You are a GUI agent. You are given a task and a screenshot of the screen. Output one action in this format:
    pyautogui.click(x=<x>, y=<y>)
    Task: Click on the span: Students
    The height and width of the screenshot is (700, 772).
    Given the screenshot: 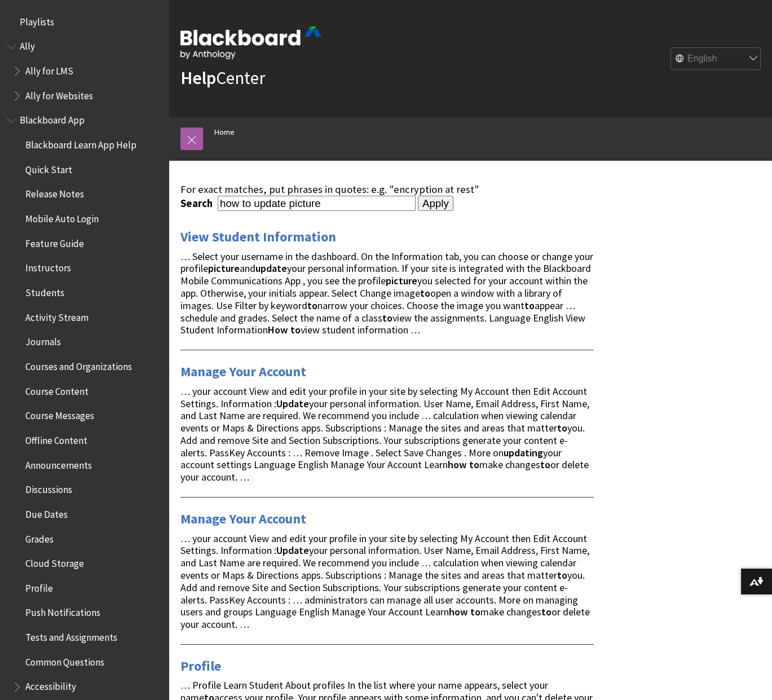 What is the action you would take?
    pyautogui.click(x=44, y=290)
    